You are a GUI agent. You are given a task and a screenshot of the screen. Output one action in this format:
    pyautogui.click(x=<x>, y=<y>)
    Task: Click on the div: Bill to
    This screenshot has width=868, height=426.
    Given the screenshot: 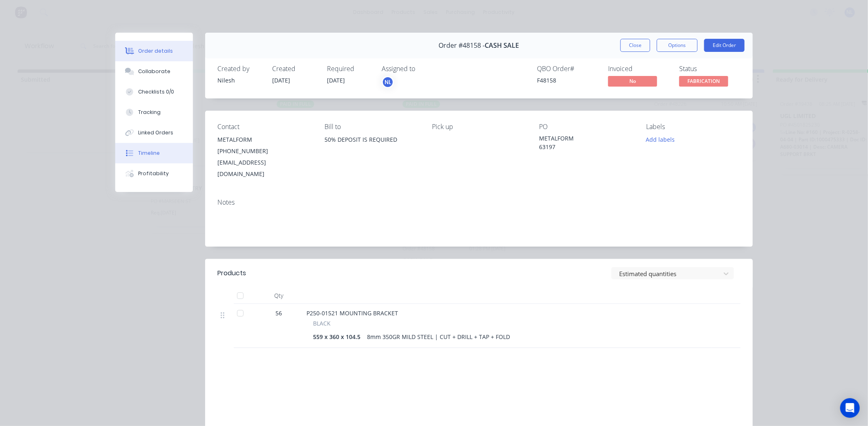 What is the action you would take?
    pyautogui.click(x=371, y=127)
    